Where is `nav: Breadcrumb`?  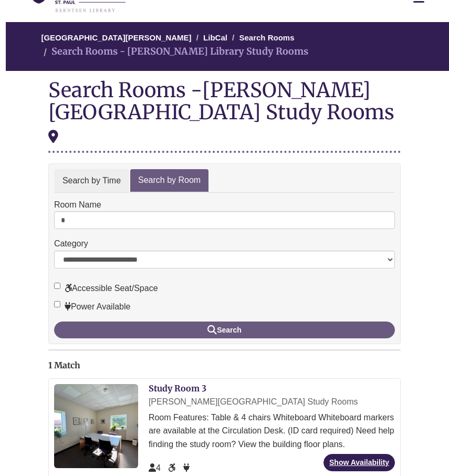
nav: Breadcrumb is located at coordinates (224, 46).